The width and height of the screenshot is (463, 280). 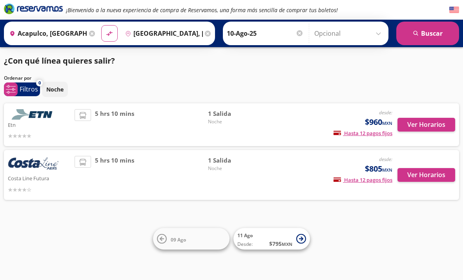 What do you see at coordinates (265, 33) in the screenshot?
I see `input: Elegir Fecha` at bounding box center [265, 33].